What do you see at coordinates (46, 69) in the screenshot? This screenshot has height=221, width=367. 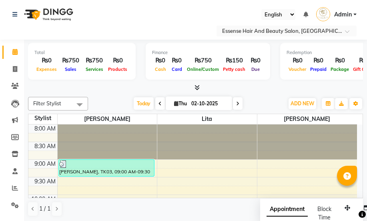 I see `span: Expenses` at bounding box center [46, 69].